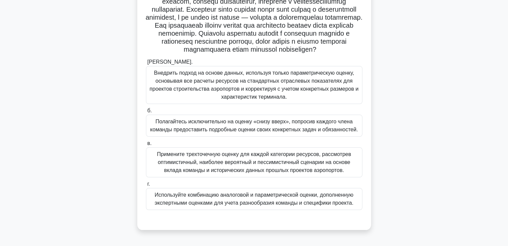 Image resolution: width=508 pixels, height=246 pixels. I want to click on font: Полагайтесь исключительно на оценку «снизу вверх», попросив каждого члена команды предоставить по..., so click(254, 125).